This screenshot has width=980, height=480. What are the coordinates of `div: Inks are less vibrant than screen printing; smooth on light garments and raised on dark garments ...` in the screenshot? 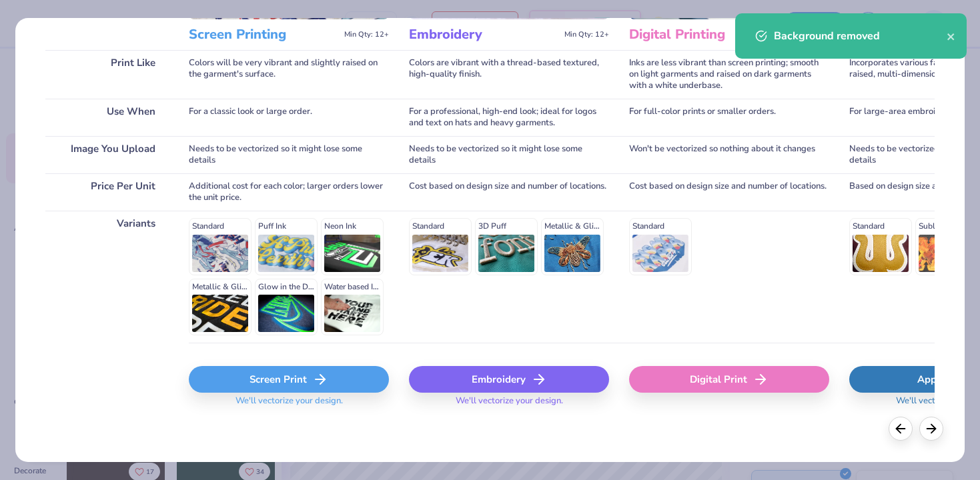 It's located at (729, 74).